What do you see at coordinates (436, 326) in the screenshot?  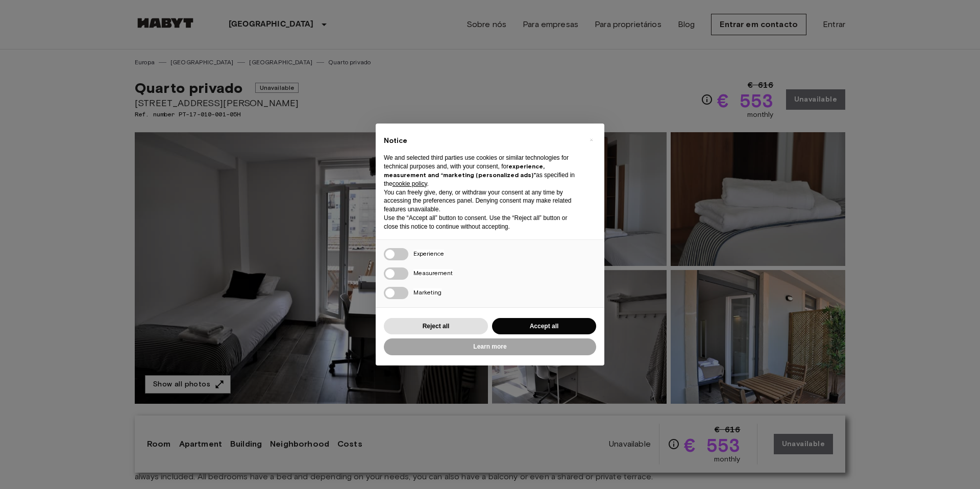 I see `button: Reject all` at bounding box center [436, 326].